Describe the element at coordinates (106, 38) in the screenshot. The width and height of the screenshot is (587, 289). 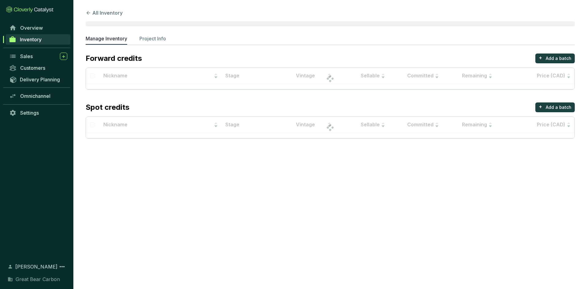
I see `p: Manage Inventory` at that location.